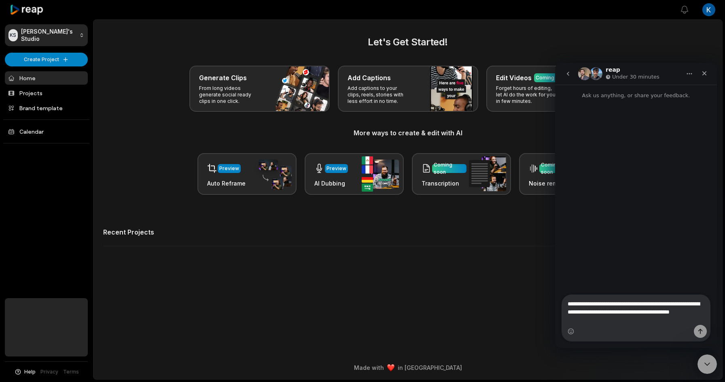  I want to click on a: Projects, so click(46, 93).